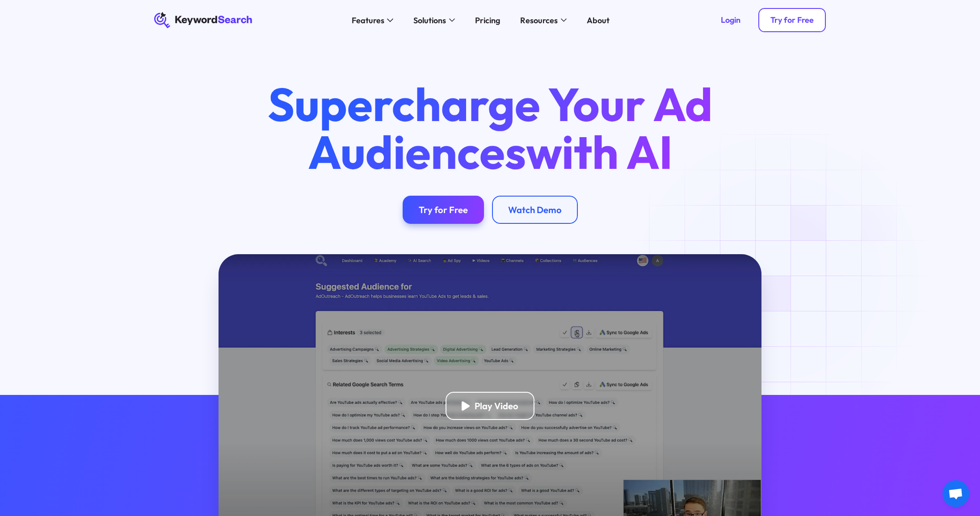  I want to click on a: About, so click(598, 20).